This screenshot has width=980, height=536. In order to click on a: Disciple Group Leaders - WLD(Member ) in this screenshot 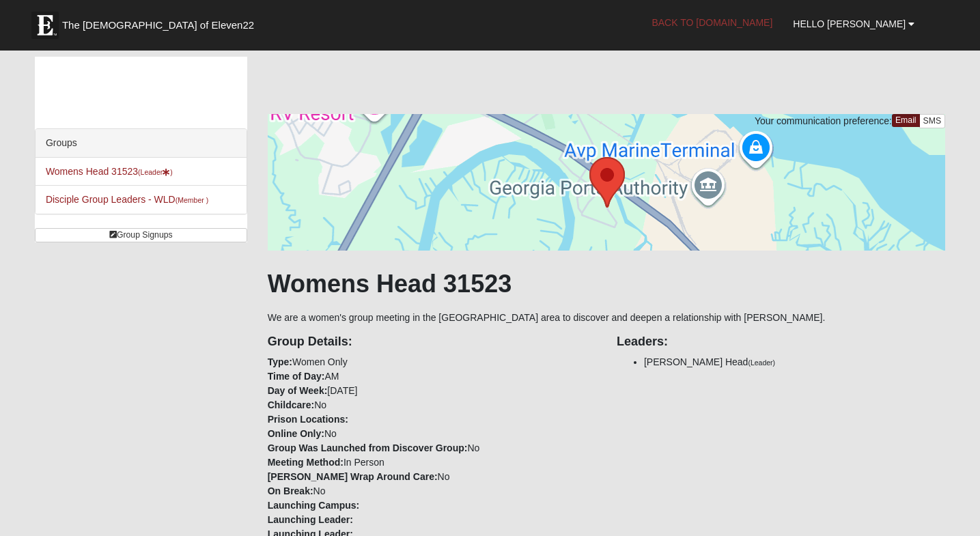, I will do `click(127, 200)`.